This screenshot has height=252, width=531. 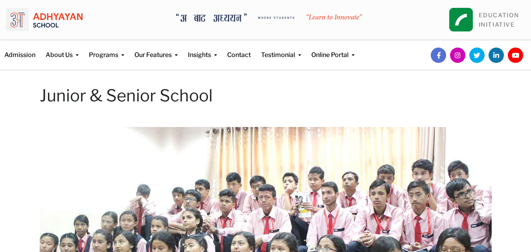 What do you see at coordinates (203, 50) in the screenshot?
I see `a: Insights` at bounding box center [203, 50].